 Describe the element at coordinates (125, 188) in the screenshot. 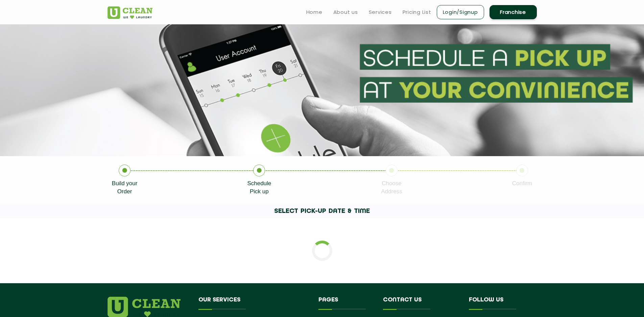

I see `p: Build your Order` at that location.